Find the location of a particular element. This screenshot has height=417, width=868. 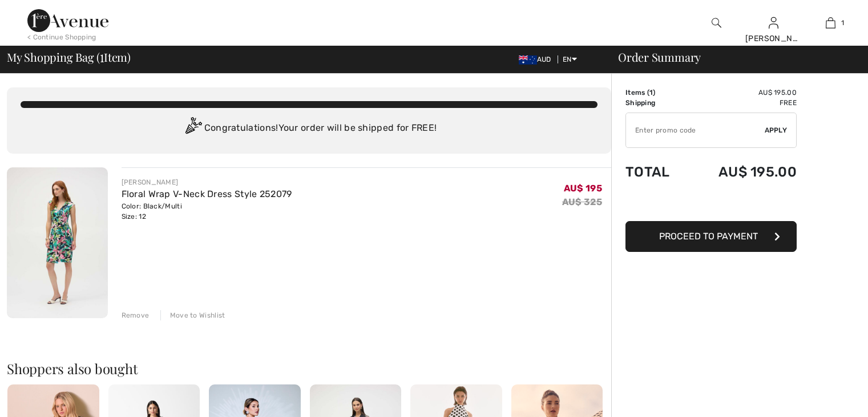

a: Sign In is located at coordinates (773, 23).